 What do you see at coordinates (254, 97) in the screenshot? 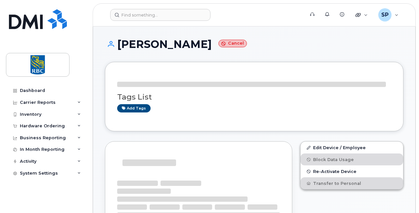
I see `h3: Tags List` at bounding box center [254, 97].